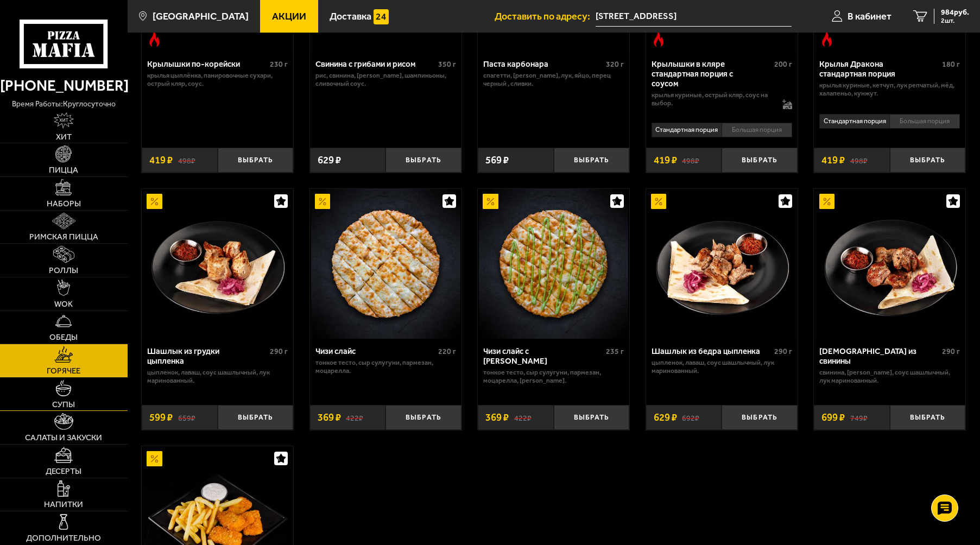  I want to click on p: крылья куриные, кетчуп, лук репчатый, мёд, халапеньо, кунжут., so click(889, 89).